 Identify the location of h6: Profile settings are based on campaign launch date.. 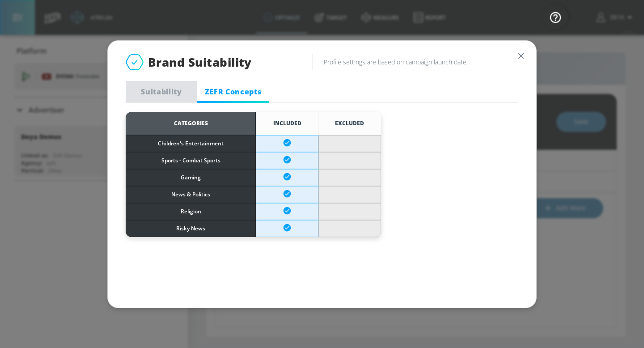
(421, 62).